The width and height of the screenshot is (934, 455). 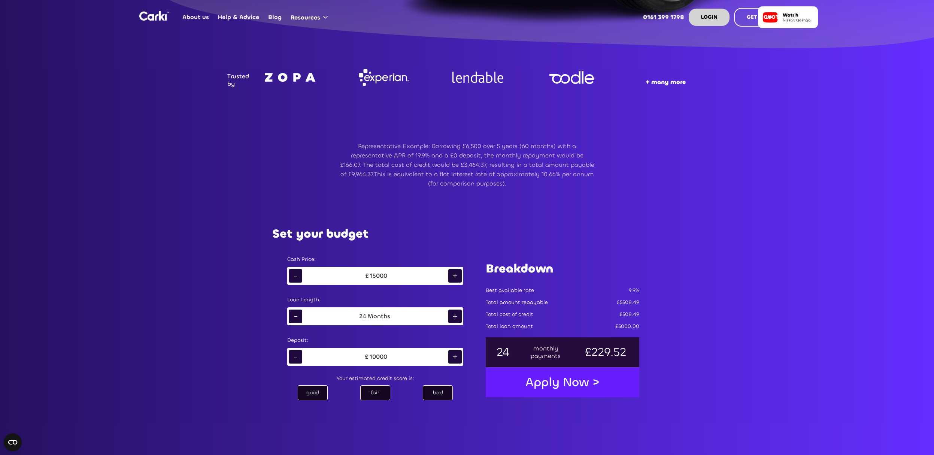 What do you see at coordinates (664, 17) in the screenshot?
I see `a: 0161 399 1798` at bounding box center [664, 17].